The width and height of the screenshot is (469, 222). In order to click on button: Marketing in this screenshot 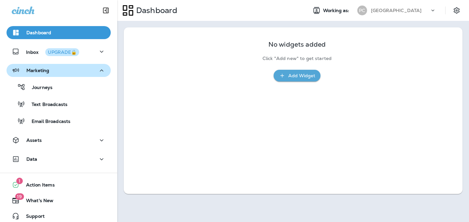, I will do `click(59, 70)`.